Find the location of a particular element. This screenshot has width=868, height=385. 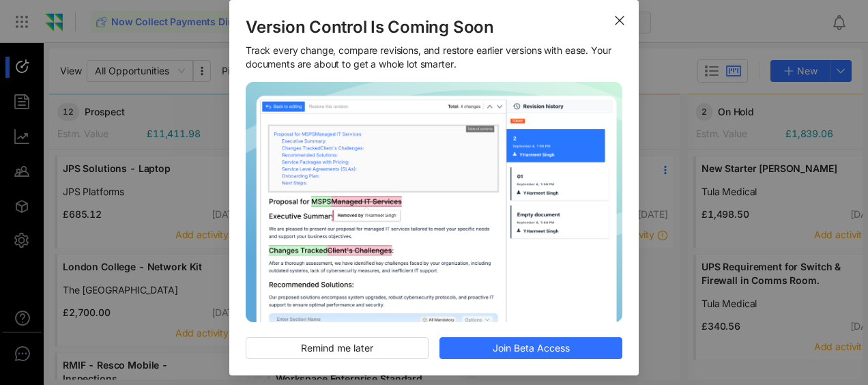

span: Remind me later is located at coordinates (337, 348).